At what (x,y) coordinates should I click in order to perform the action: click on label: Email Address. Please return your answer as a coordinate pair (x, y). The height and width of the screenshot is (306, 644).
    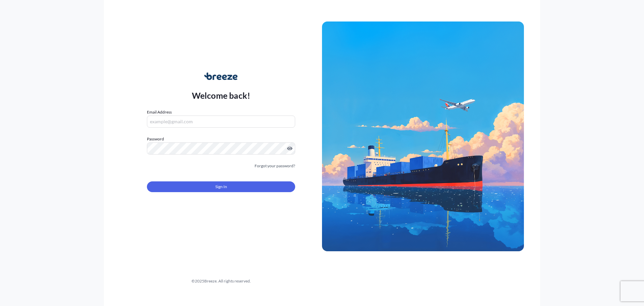
    Looking at the image, I should click on (160, 112).